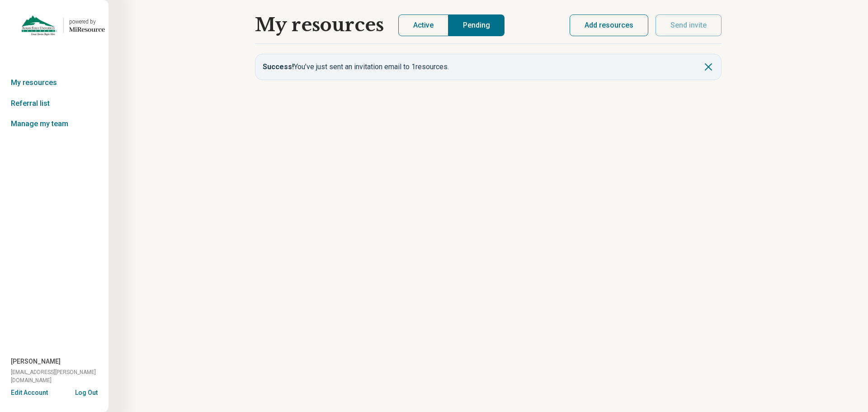  Describe the element at coordinates (423, 25) in the screenshot. I see `button: Active` at that location.